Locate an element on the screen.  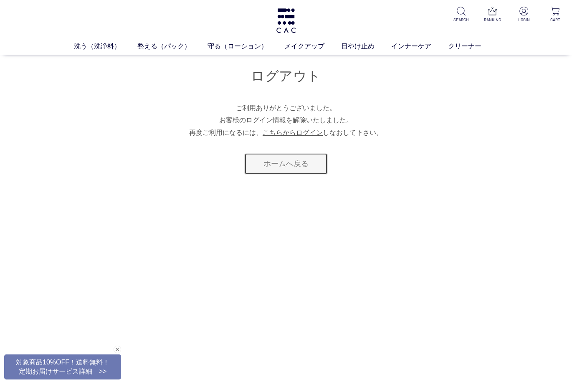
img: logo is located at coordinates (286, 20).